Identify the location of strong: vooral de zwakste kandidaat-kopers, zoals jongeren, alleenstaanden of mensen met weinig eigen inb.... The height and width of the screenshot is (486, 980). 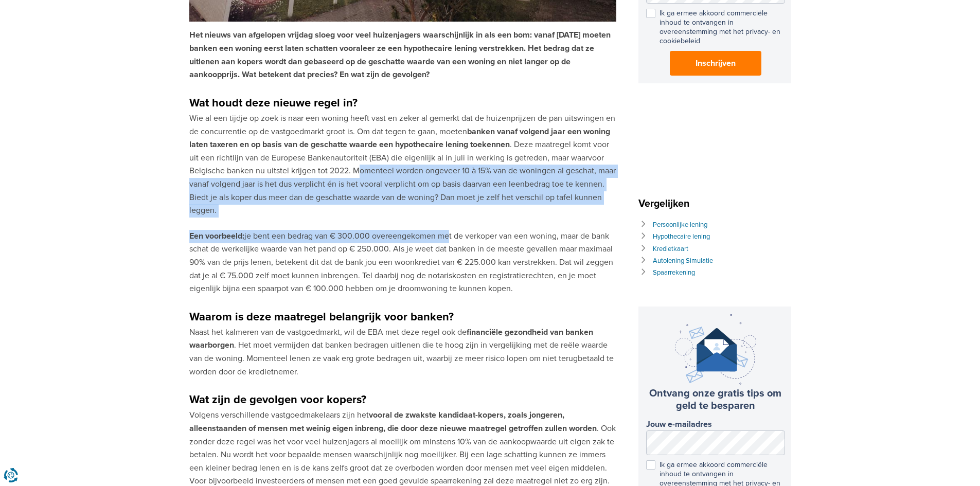
(393, 422).